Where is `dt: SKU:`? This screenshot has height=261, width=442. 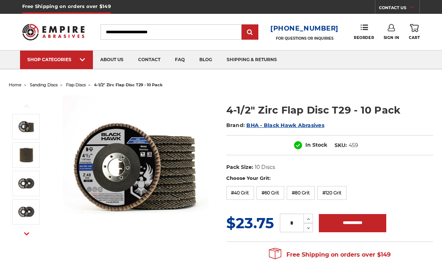 dt: SKU: is located at coordinates (340, 145).